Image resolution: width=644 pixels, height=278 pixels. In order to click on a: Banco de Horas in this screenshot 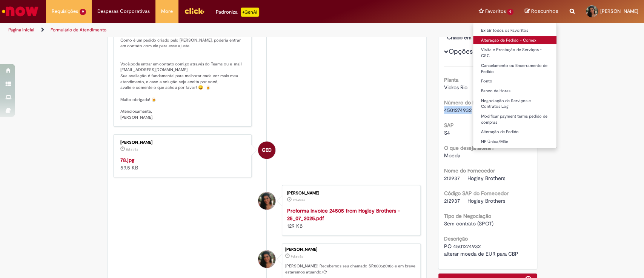, I will do `click(515, 91)`.